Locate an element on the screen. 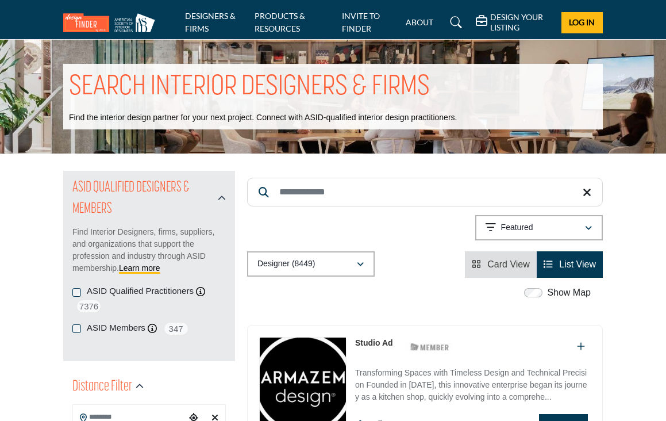 The image size is (666, 421). a: Add To List is located at coordinates (581, 346).